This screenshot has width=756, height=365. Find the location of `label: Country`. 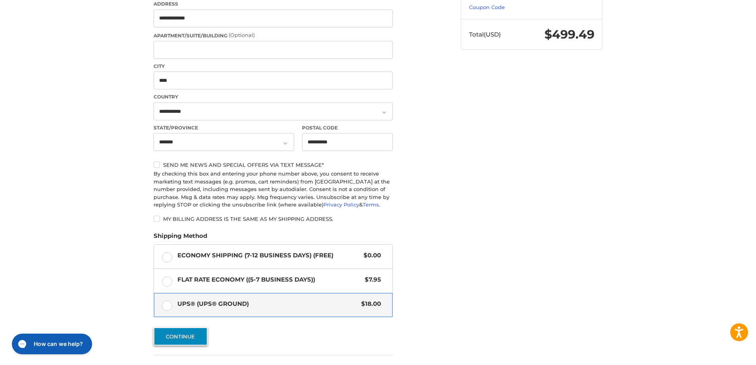

label: Country is located at coordinates (273, 97).